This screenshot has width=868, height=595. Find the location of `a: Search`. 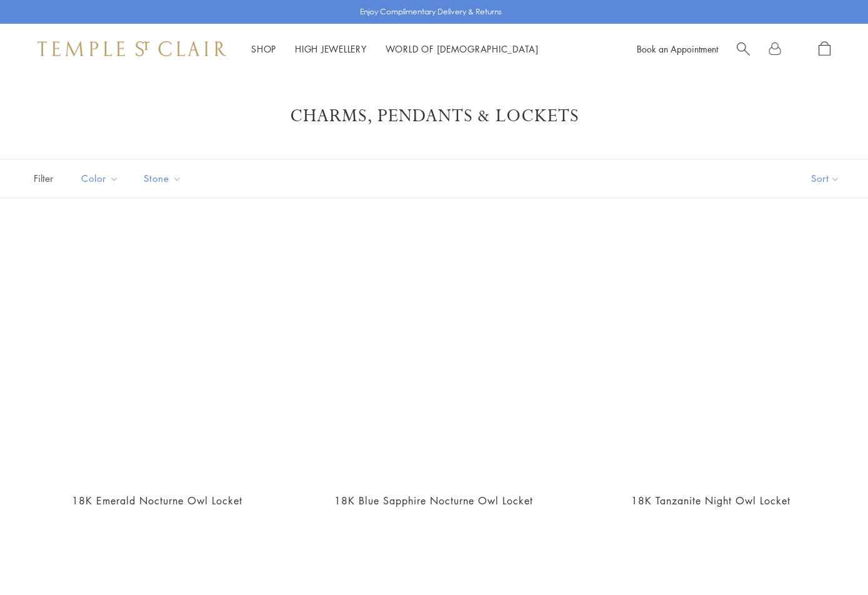

a: Search is located at coordinates (743, 49).